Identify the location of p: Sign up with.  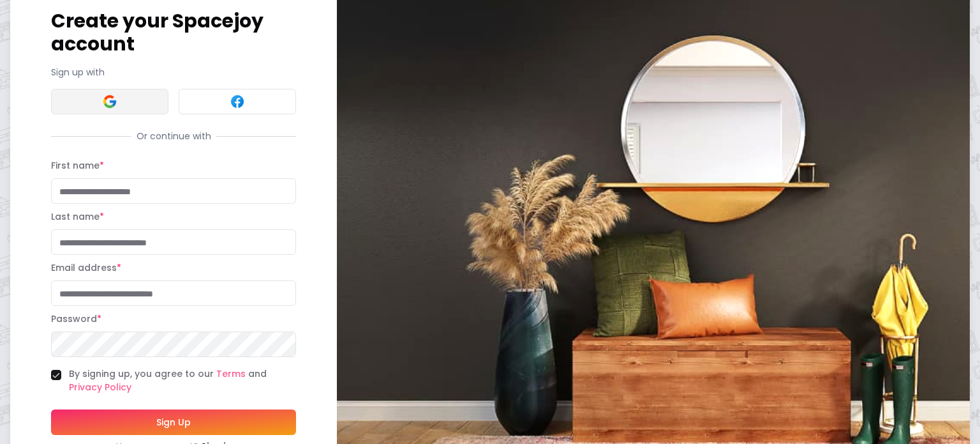
(173, 72).